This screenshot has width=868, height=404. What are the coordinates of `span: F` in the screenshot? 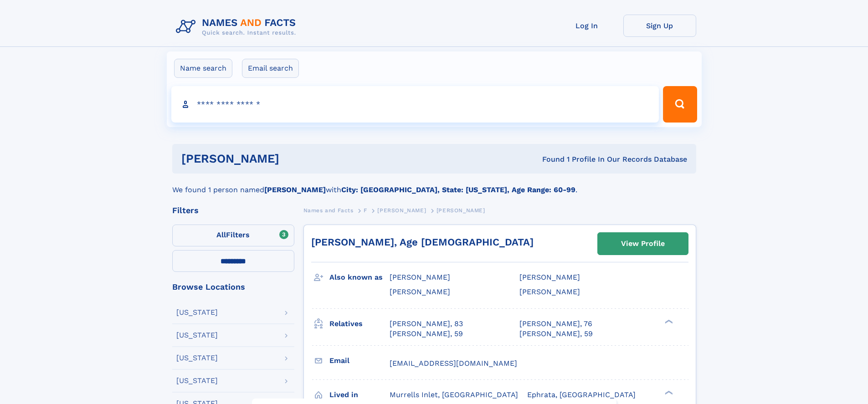 It's located at (365, 211).